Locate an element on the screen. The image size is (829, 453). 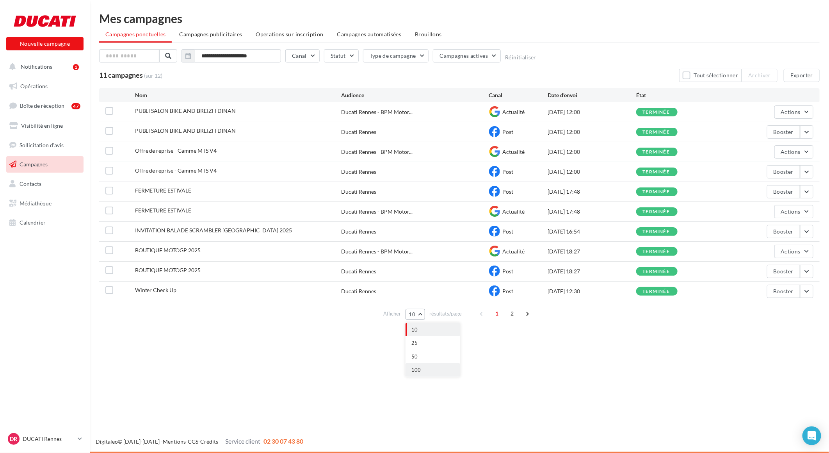
span: Visibilité en ligne is located at coordinates (42, 125).